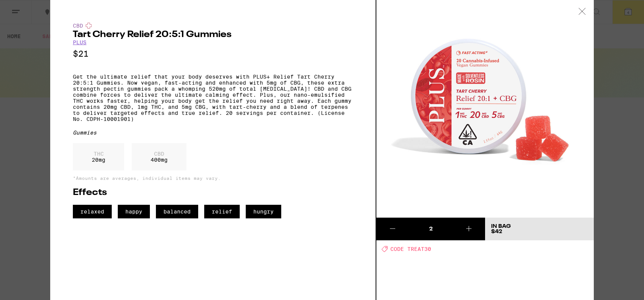 The width and height of the screenshot is (644, 300). I want to click on span: hungry, so click(264, 212).